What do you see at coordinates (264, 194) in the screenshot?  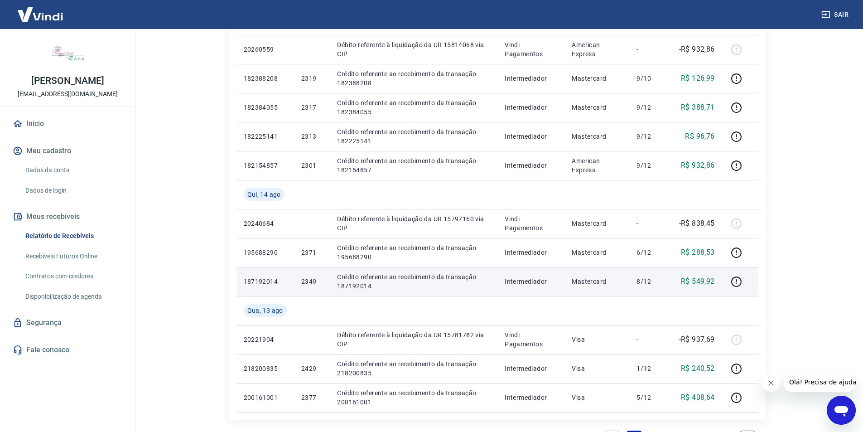 I see `span: Qui, 14 ago` at bounding box center [264, 194].